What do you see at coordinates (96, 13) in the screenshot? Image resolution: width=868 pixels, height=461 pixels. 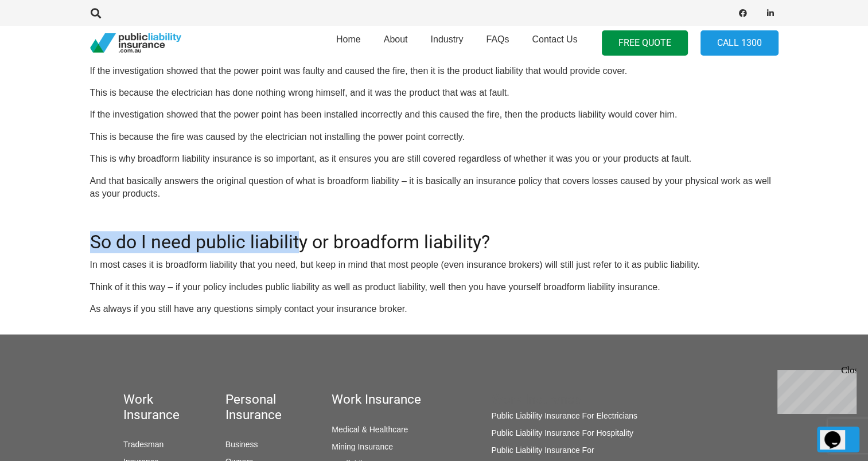 I see `a: Search` at bounding box center [96, 13].